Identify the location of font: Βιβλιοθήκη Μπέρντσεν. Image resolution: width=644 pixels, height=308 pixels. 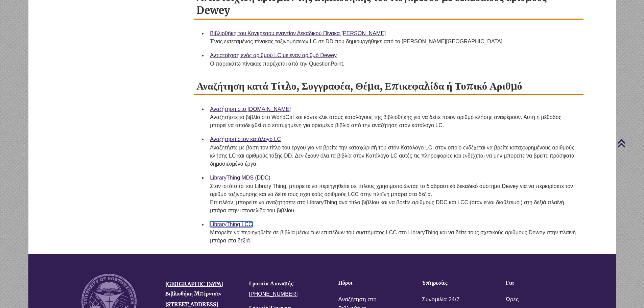
(194, 294).